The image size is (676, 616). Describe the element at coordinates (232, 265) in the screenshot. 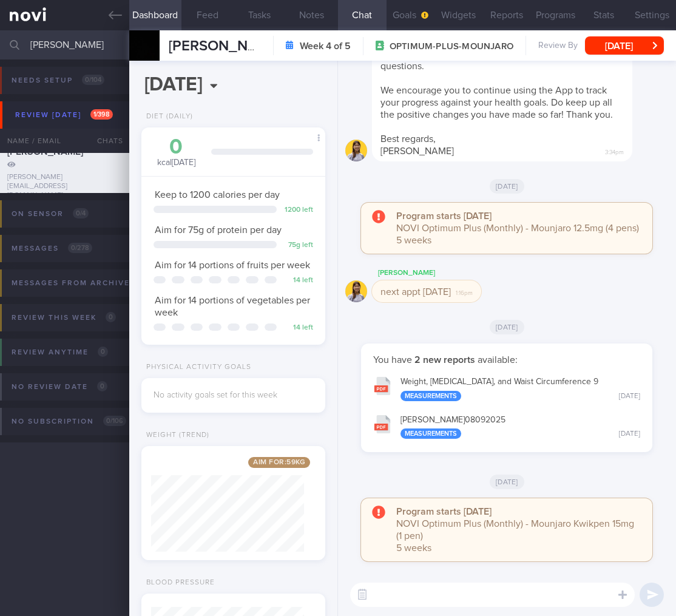

I see `span: Aim for 14 portions of fruits per week` at that location.